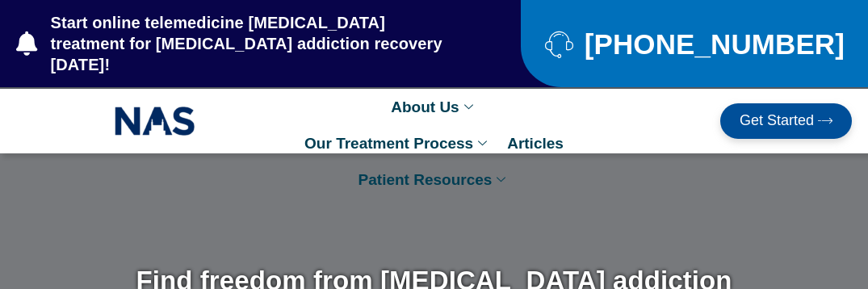 This screenshot has width=868, height=289. Describe the element at coordinates (397, 143) in the screenshot. I see `a: Our Treatment Process` at that location.